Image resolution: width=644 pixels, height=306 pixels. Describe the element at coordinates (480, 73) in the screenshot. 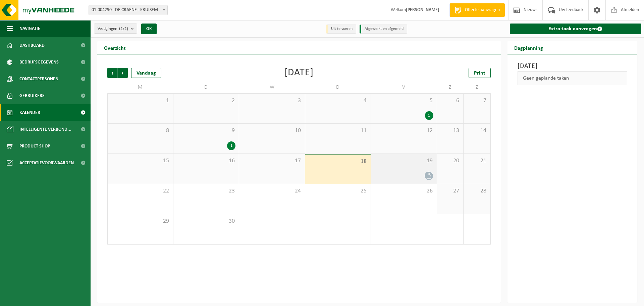

I see `span: Print` at that location.